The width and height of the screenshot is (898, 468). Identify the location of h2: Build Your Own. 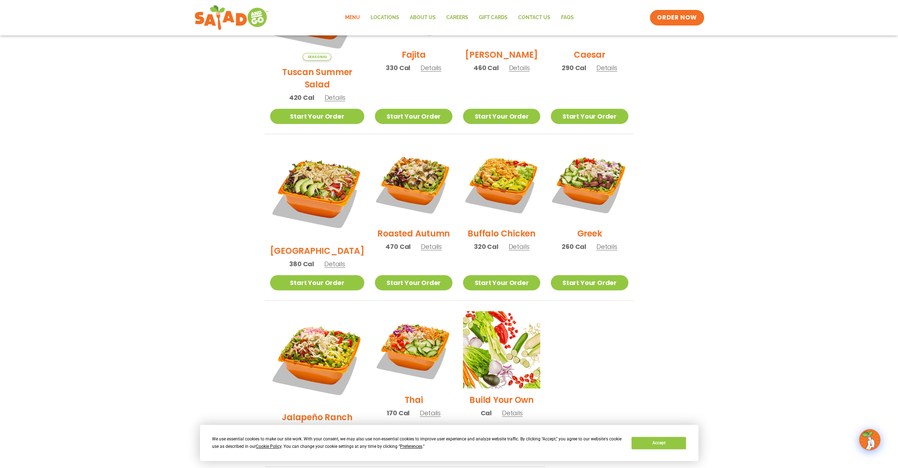
(502, 400).